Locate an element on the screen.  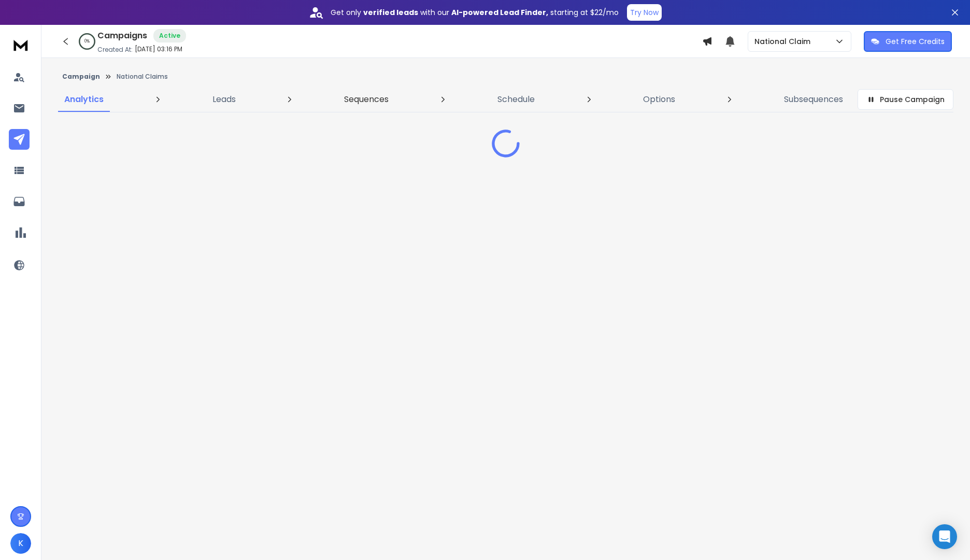
a: Sequences is located at coordinates (366, 100).